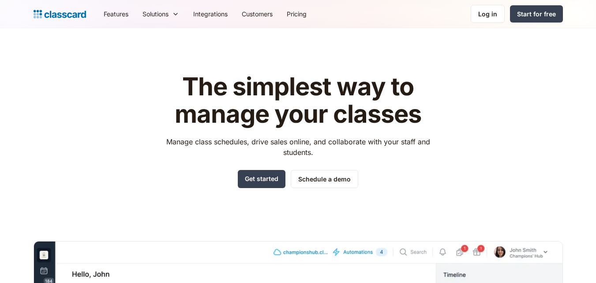 The width and height of the screenshot is (596, 283). I want to click on a: Log in, so click(487, 14).